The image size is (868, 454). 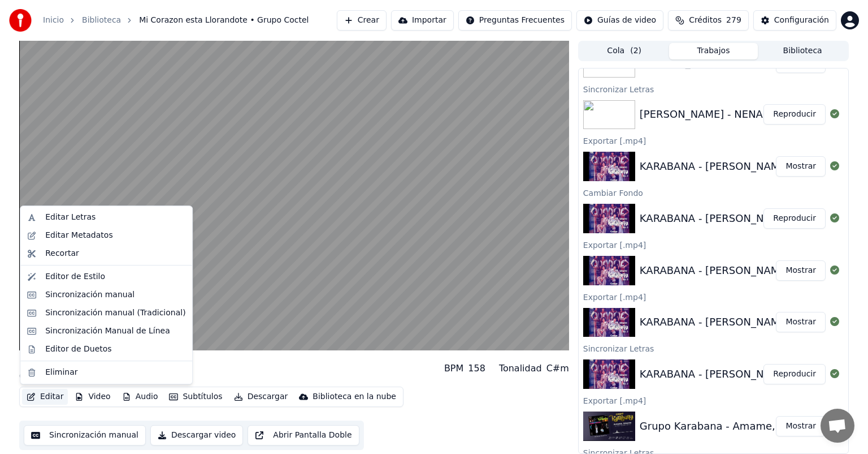 What do you see at coordinates (477, 368) in the screenshot?
I see `div: 158` at bounding box center [477, 368].